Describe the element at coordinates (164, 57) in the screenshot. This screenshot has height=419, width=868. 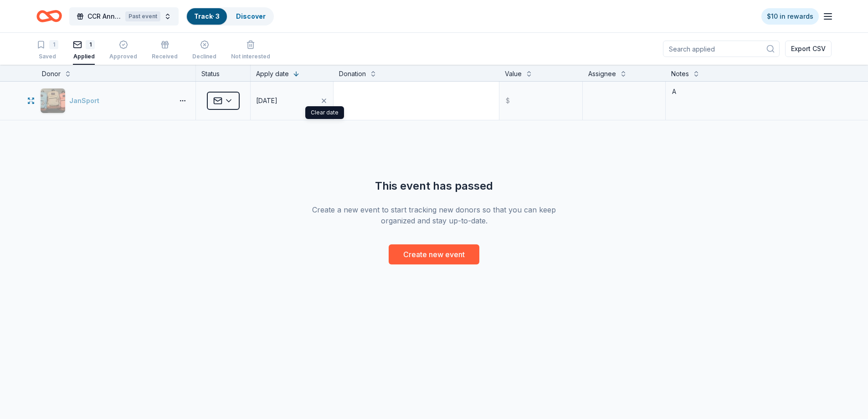
I see `div: Received` at that location.